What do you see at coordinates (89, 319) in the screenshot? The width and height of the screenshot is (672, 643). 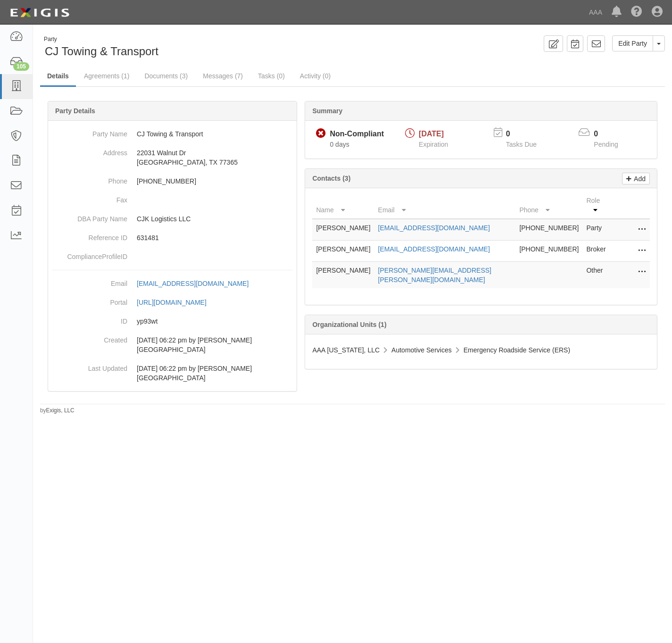 I see `dt: ID` at bounding box center [89, 319].